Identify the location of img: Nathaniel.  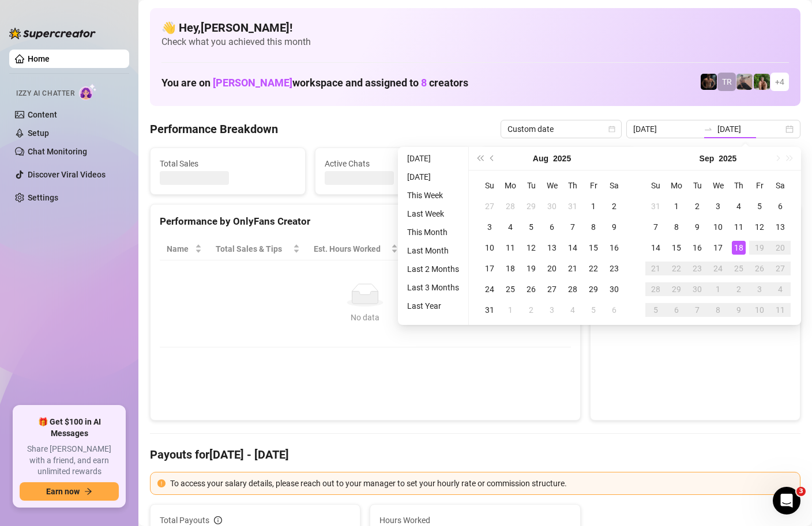
(762, 82).